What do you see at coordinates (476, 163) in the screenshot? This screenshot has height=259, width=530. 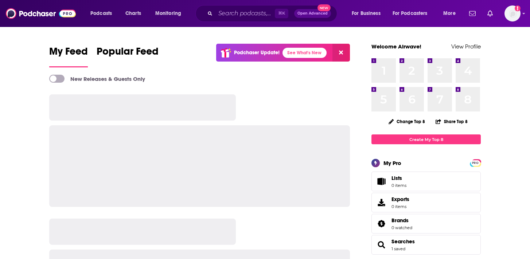 I see `span: PRO` at bounding box center [476, 163].